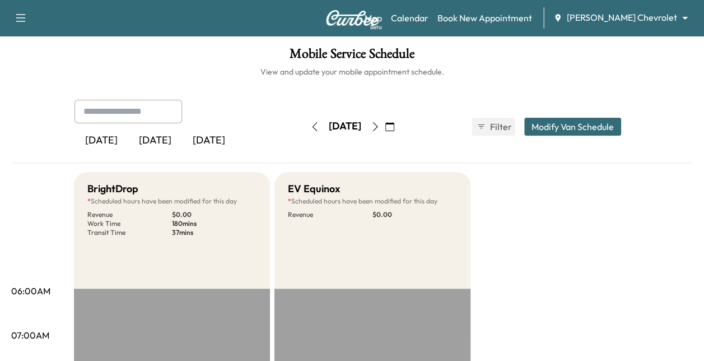  Describe the element at coordinates (129, 223) in the screenshot. I see `p: Work Time` at that location.